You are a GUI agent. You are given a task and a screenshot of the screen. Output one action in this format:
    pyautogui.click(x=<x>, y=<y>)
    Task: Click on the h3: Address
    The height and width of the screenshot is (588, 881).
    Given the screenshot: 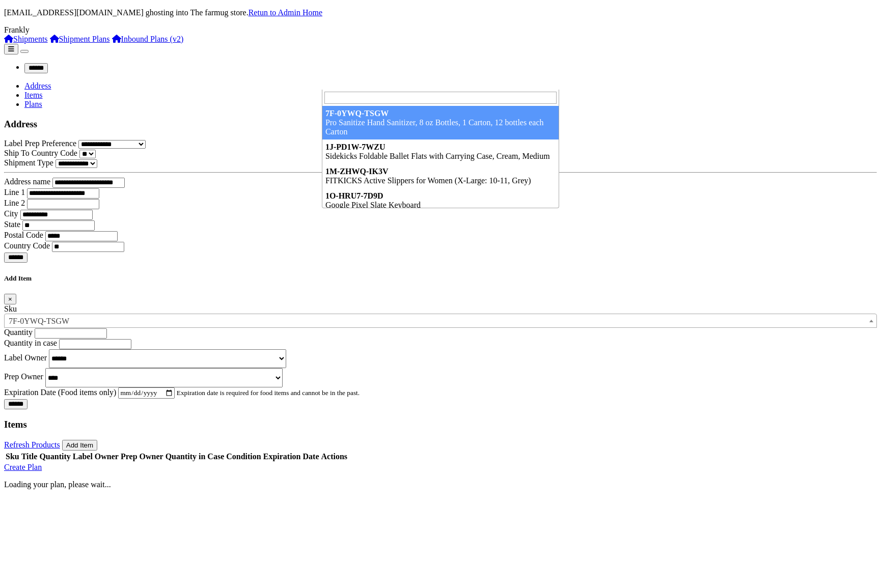 What is the action you would take?
    pyautogui.click(x=440, y=124)
    